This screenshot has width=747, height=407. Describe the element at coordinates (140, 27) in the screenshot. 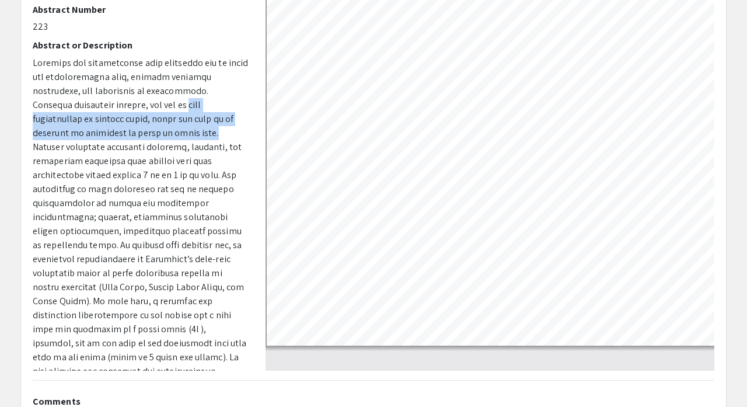

I see `p: 223` at that location.